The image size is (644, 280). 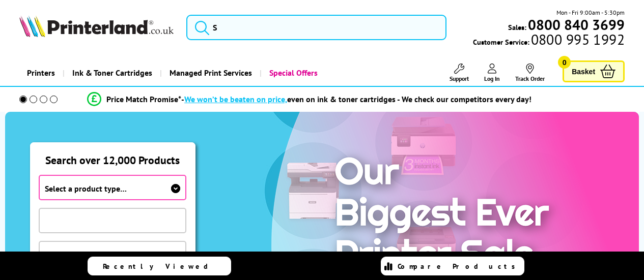 I want to click on a: Basket 0, so click(x=594, y=71).